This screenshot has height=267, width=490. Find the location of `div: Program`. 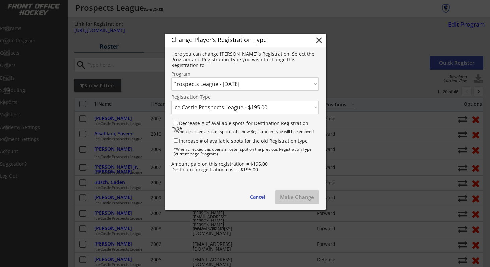

div: Program is located at coordinates (245, 74).